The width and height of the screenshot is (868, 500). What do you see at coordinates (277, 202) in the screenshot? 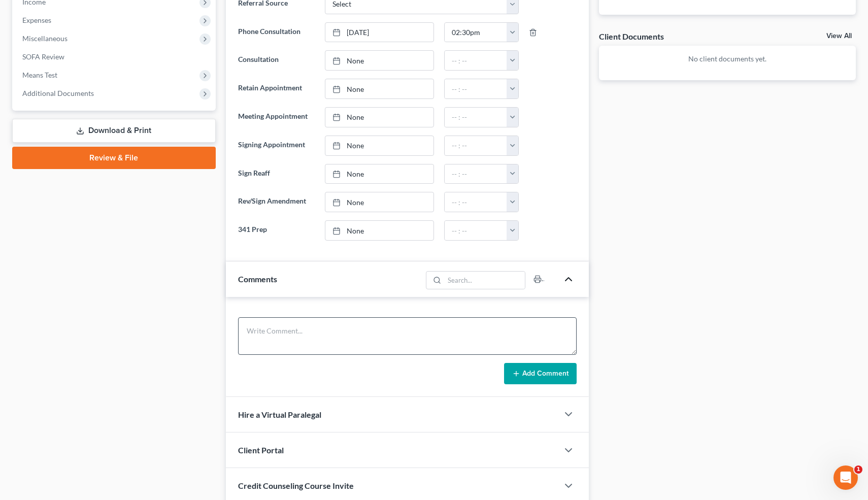
I see `label: Rev/Sign Amendment` at bounding box center [277, 202].